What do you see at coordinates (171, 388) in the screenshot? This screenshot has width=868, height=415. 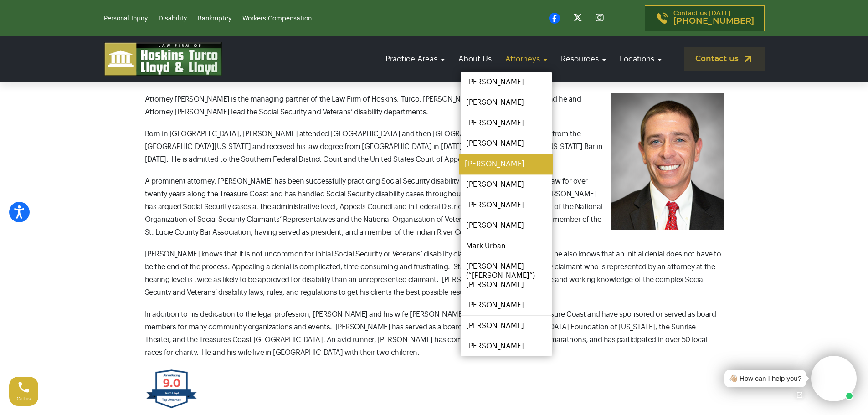 I see `img: Ian Lloyd AVVO Top Attorney` at bounding box center [171, 388].